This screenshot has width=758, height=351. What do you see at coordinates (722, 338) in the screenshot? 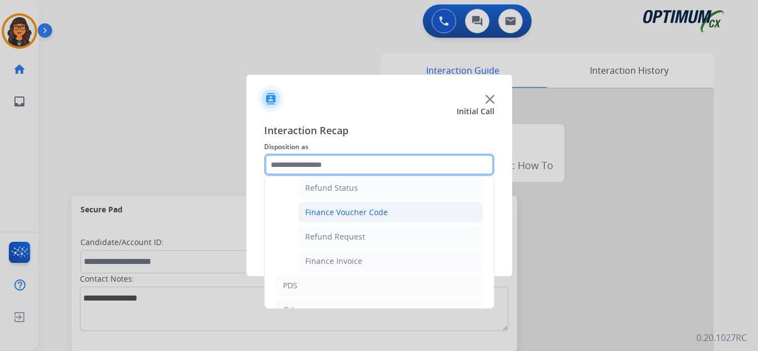
I see `p: 0.20.1027RC` at bounding box center [722, 338].